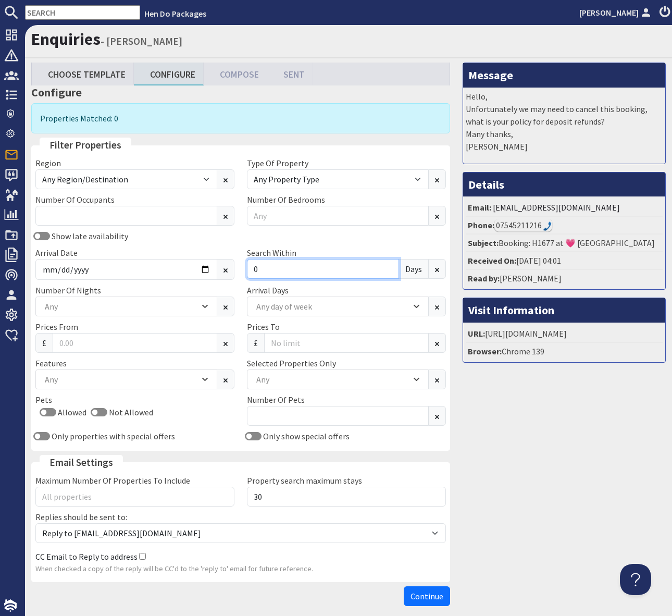  What do you see at coordinates (241, 92) in the screenshot?
I see `h3: Configure` at bounding box center [241, 92].